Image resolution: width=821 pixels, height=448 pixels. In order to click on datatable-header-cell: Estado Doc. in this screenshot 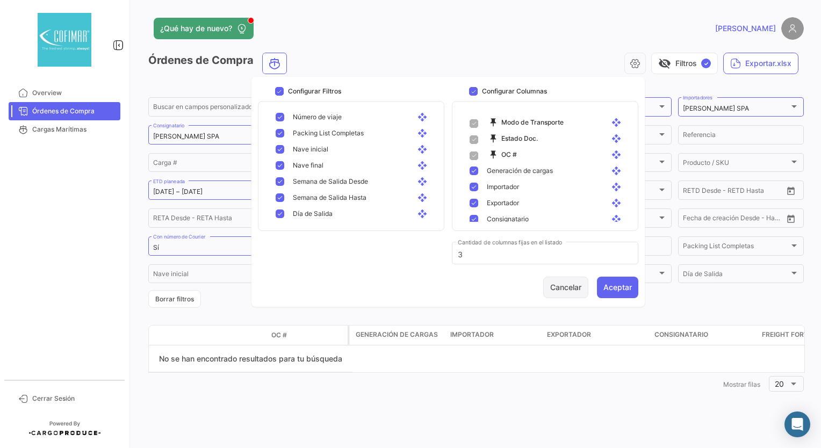, I will do `click(232, 335)`.